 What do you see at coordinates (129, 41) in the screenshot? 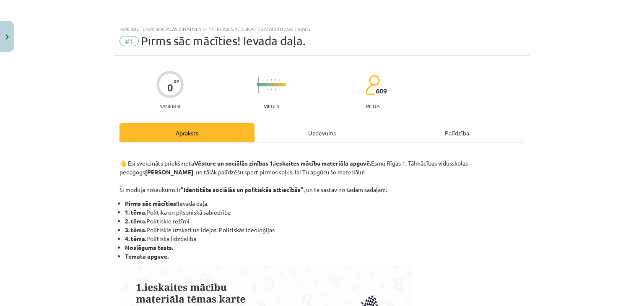
I see `span: #1` at bounding box center [129, 41].